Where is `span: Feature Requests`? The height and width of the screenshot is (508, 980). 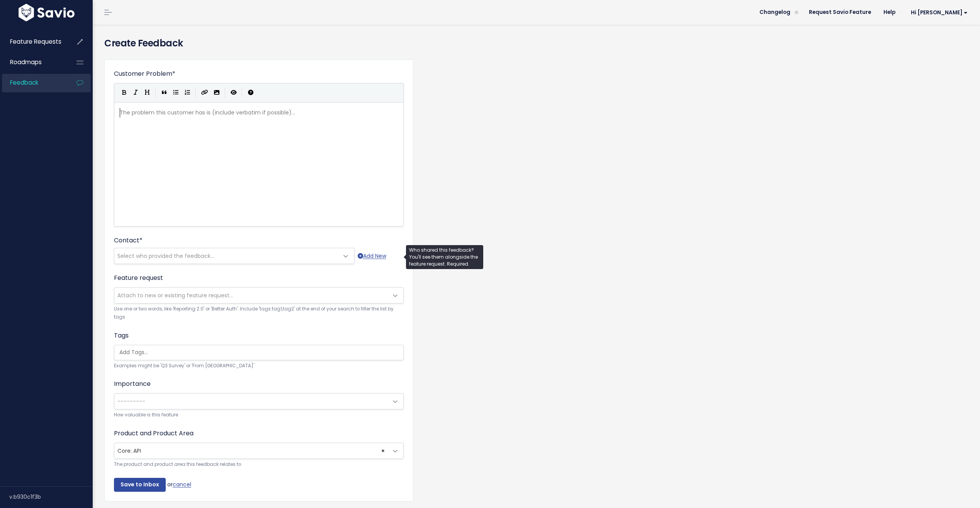
span: Feature Requests is located at coordinates (35, 42).